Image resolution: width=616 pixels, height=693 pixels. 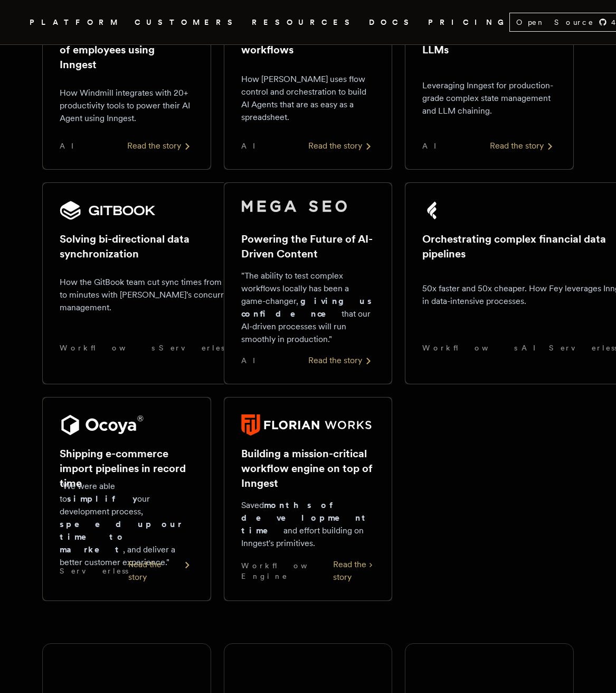 What do you see at coordinates (76, 22) in the screenshot?
I see `button: PLATFORM` at bounding box center [76, 22].